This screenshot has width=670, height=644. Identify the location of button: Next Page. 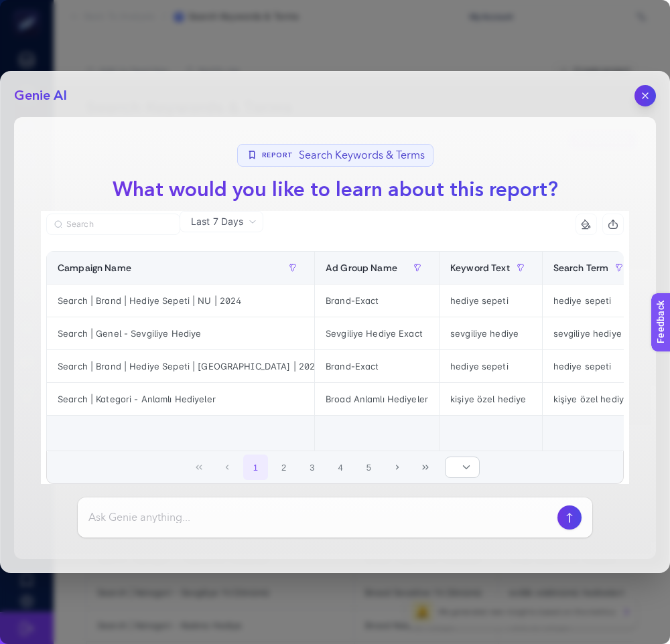
(398, 468).